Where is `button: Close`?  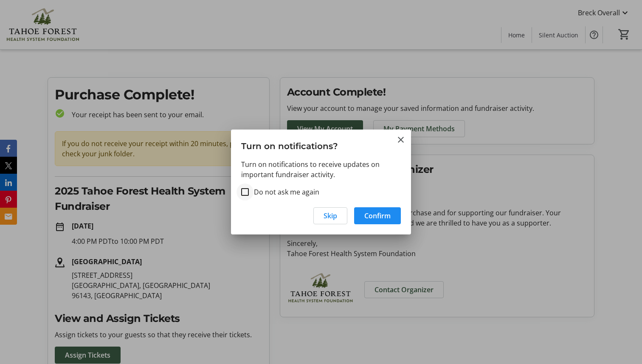
button: Close is located at coordinates (401, 140).